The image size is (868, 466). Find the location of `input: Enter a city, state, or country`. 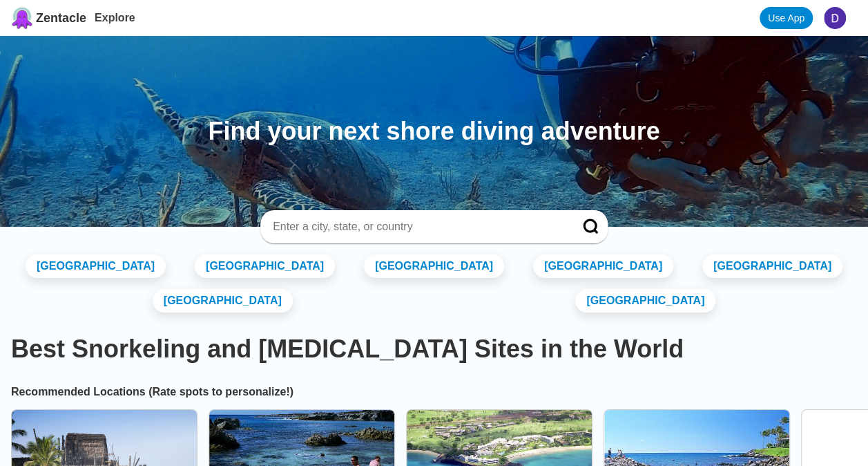

input: Enter a city, state, or country is located at coordinates (417, 227).